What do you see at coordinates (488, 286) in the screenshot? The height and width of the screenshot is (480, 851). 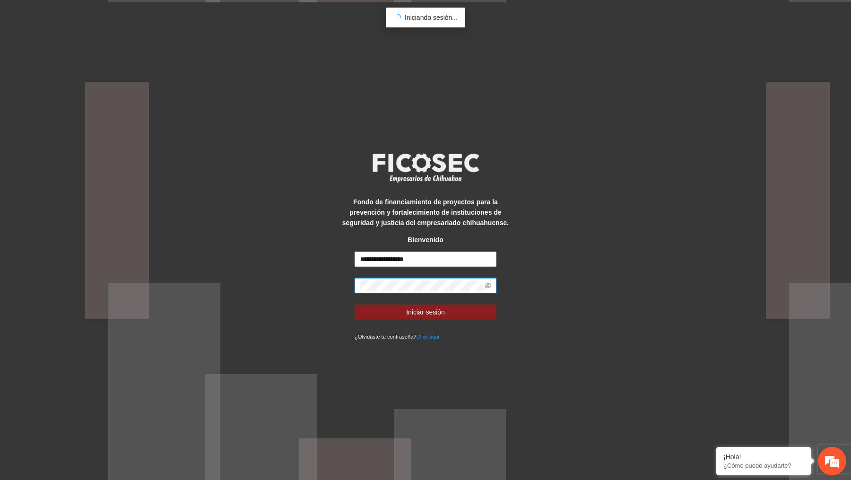 I see `span: eye-invisible` at bounding box center [488, 286].